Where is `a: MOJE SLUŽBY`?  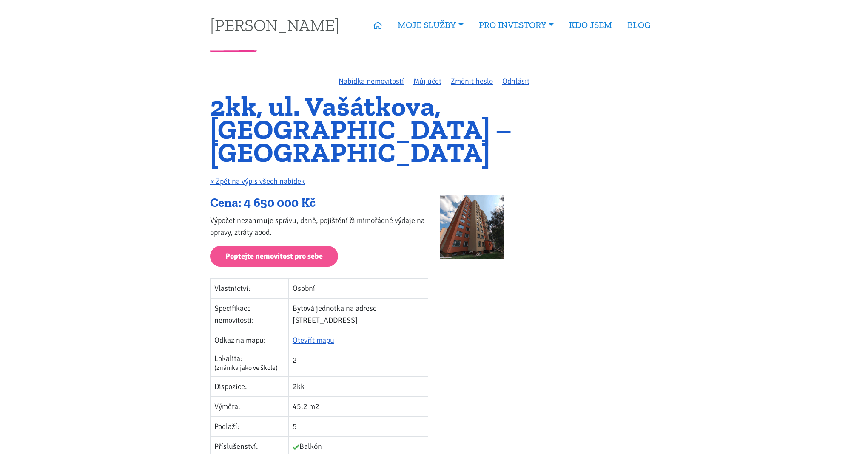 a: MOJE SLUŽBY is located at coordinates (430, 25).